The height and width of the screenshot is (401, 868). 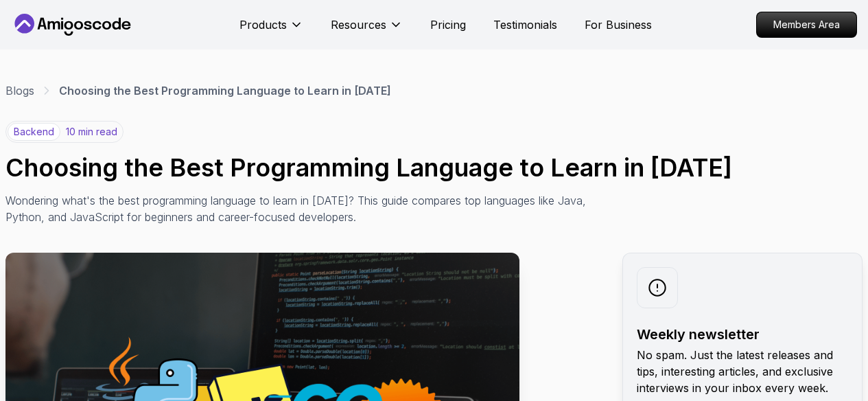 I want to click on a: Testimonials, so click(x=525, y=25).